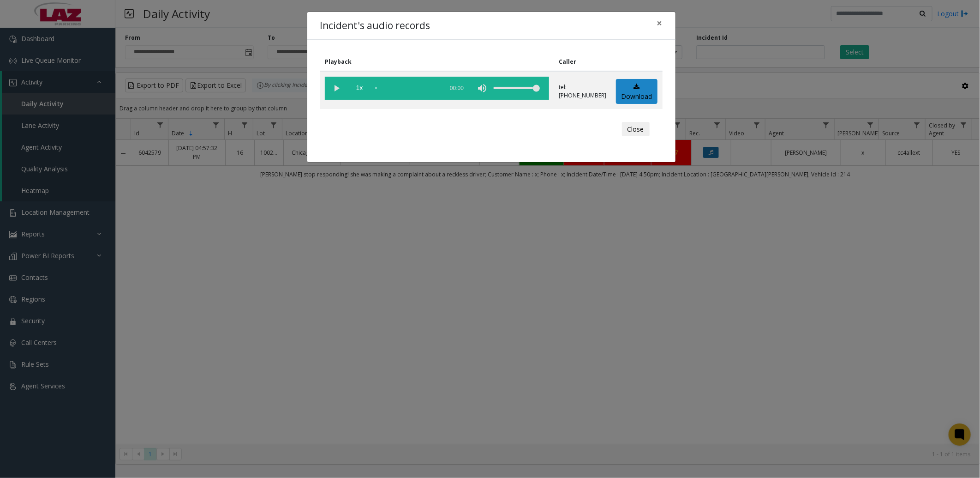 The height and width of the screenshot is (478, 980). I want to click on h4: Incident's audio records, so click(375, 26).